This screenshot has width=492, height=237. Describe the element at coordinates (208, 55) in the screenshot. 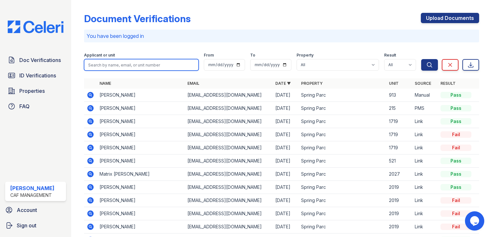

I see `label: From` at that location.